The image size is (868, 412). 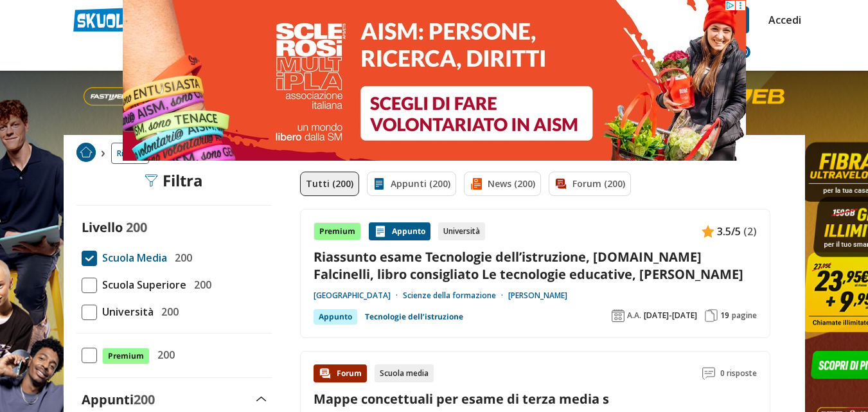 What do you see at coordinates (337, 232) in the screenshot?
I see `div: Premium` at bounding box center [337, 232].